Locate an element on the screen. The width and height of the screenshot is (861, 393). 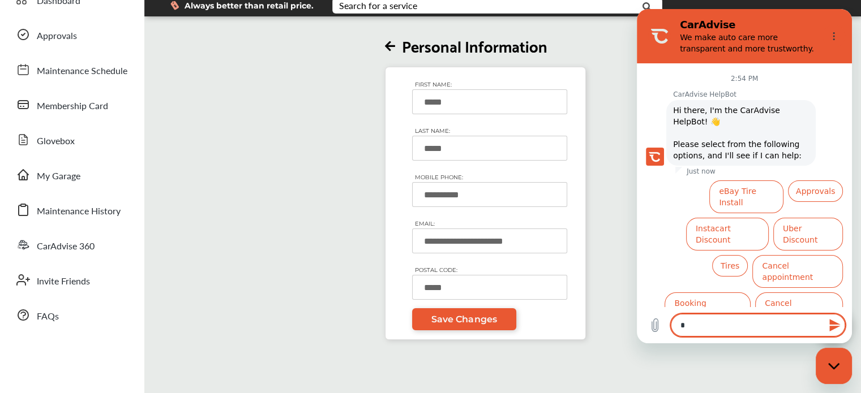
a: FAQs is located at coordinates (71, 315).